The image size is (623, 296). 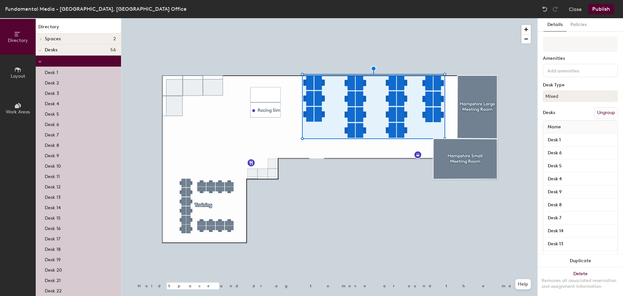 I want to click on button: Duplicate, so click(x=580, y=261).